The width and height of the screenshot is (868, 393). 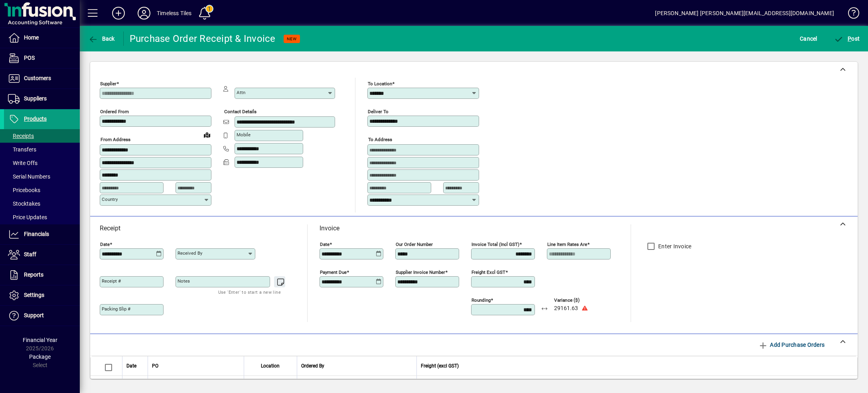 I want to click on mat-label: Supplier invoice number, so click(x=420, y=272).